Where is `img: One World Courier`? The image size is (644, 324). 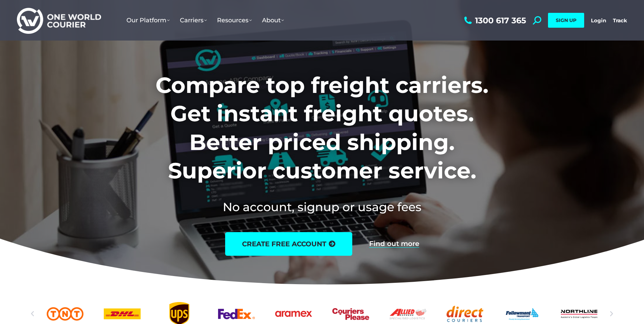
img: One World Courier is located at coordinates (59, 21).